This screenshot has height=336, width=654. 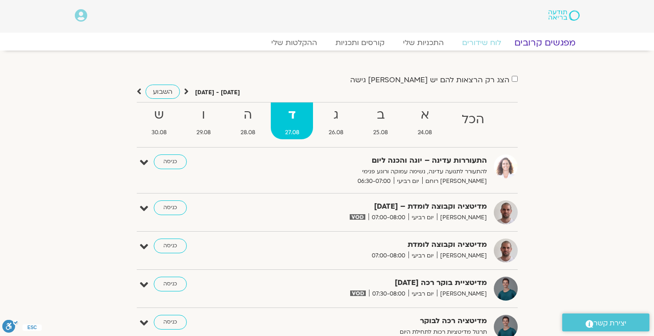 What do you see at coordinates (163, 91) in the screenshot?
I see `a: השבוע` at bounding box center [163, 91].